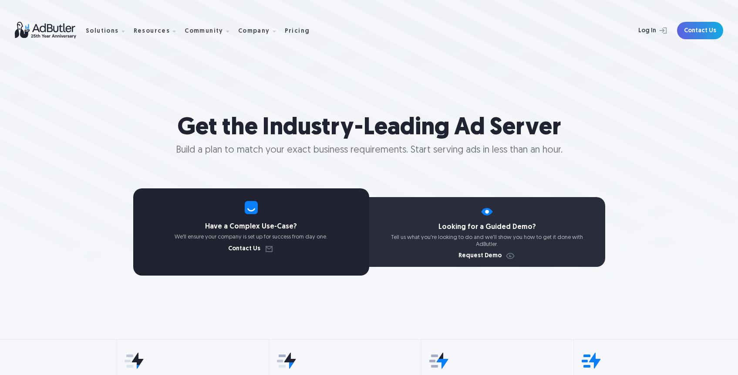 The height and width of the screenshot is (375, 738). I want to click on a: Pricing, so click(301, 30).